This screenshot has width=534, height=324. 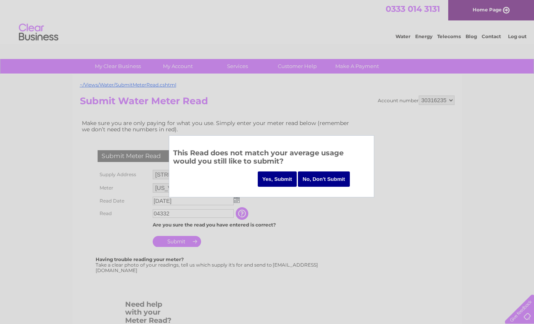 I want to click on a: Contact, so click(x=491, y=36).